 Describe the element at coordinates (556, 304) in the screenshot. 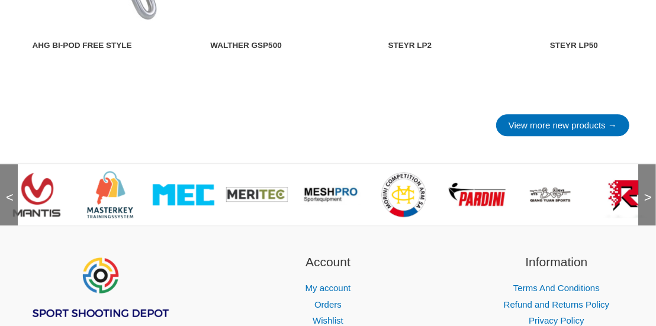

I see `a: Refund and Returns Policy` at that location.